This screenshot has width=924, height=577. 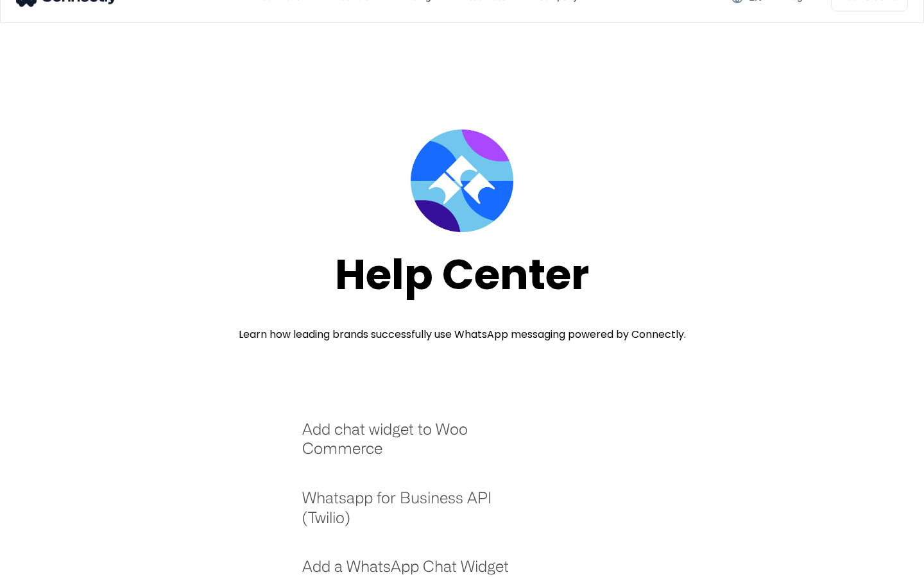 What do you see at coordinates (45, 564) in the screenshot?
I see `aside: Language selected: English` at bounding box center [45, 564].